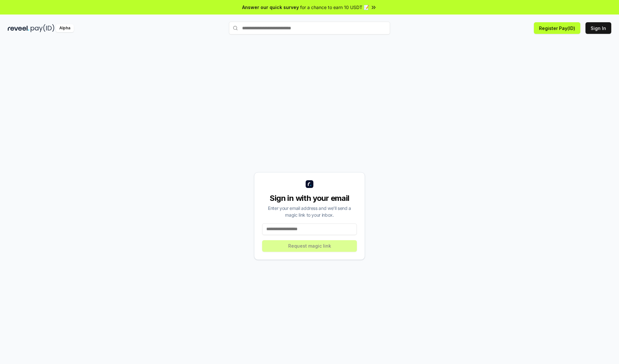  What do you see at coordinates (310, 211) in the screenshot?
I see `div: Enter your email address and we’ll send a magic link to your inbox.` at bounding box center [310, 211].